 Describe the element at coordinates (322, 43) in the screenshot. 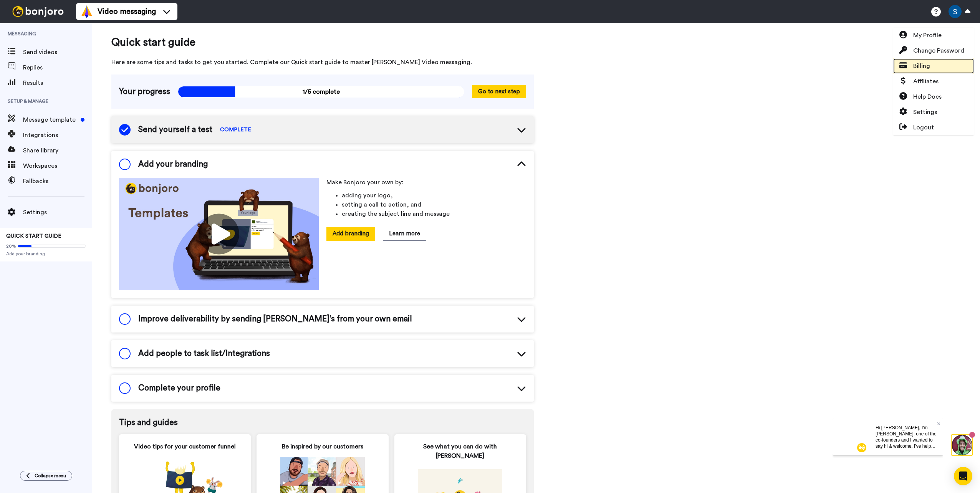

I see `span: Quick start guide` at that location.